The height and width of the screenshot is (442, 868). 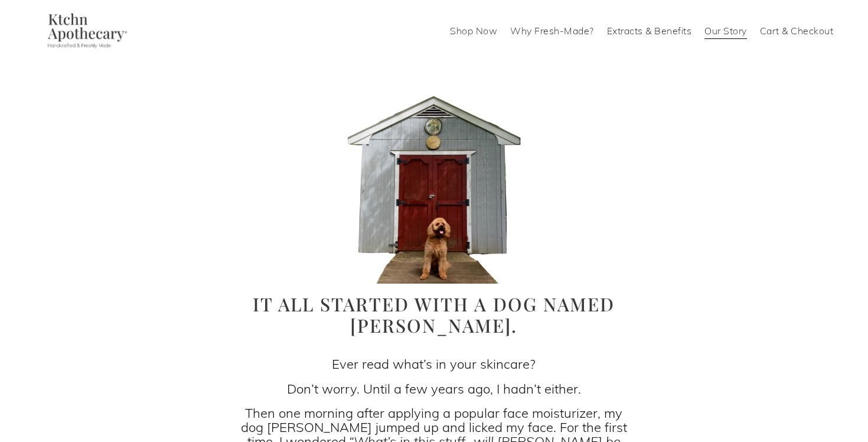 What do you see at coordinates (650, 31) in the screenshot?
I see `a: Extracts & Benefits` at bounding box center [650, 31].